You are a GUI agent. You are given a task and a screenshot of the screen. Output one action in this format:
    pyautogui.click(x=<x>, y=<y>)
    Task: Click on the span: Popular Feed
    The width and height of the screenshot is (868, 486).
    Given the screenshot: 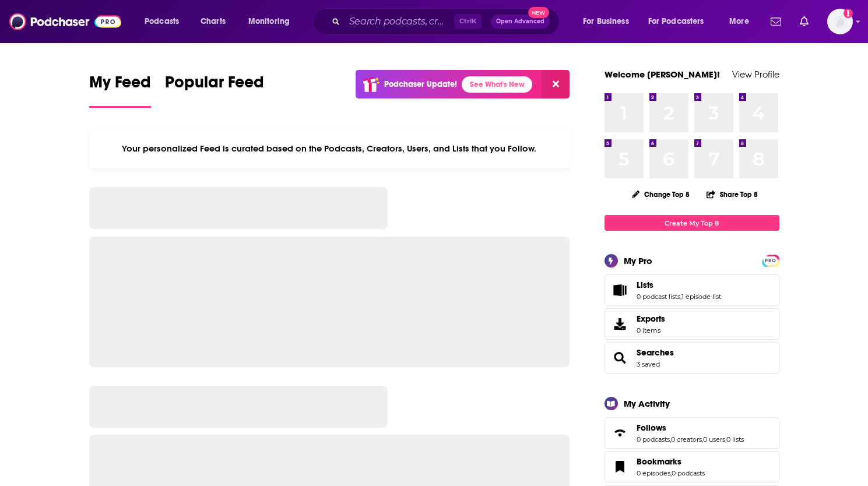 What is the action you would take?
    pyautogui.click(x=215, y=85)
    